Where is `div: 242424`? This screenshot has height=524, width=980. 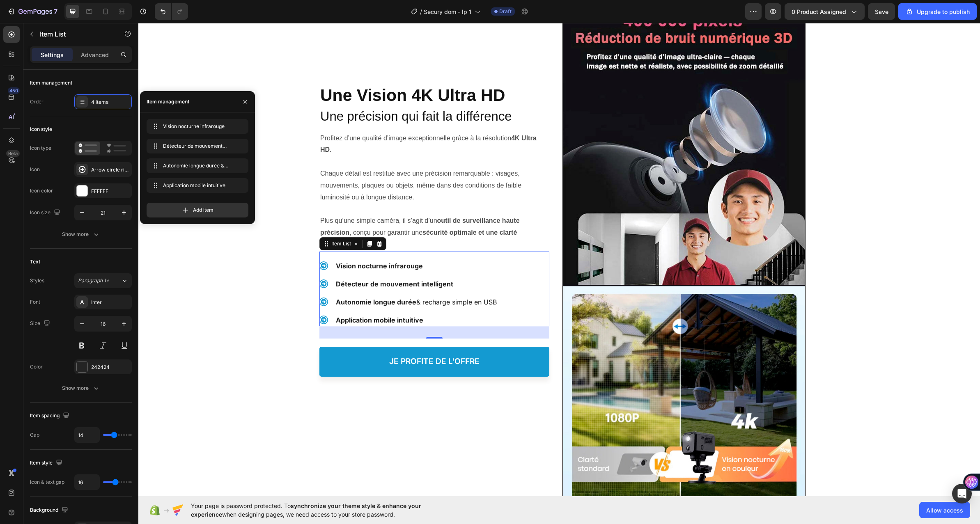
div: 242424 is located at coordinates (110, 368).